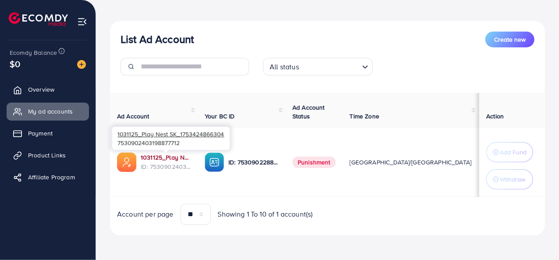  I want to click on a: logo, so click(38, 19).